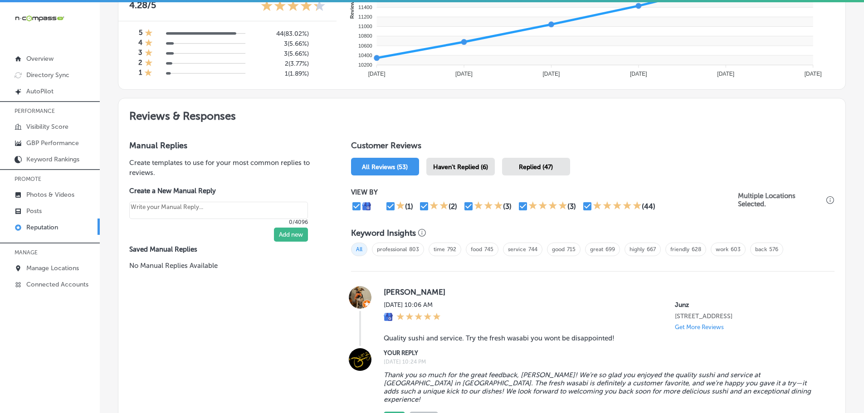 The height and width of the screenshot is (413, 864). I want to click on a: 803, so click(414, 249).